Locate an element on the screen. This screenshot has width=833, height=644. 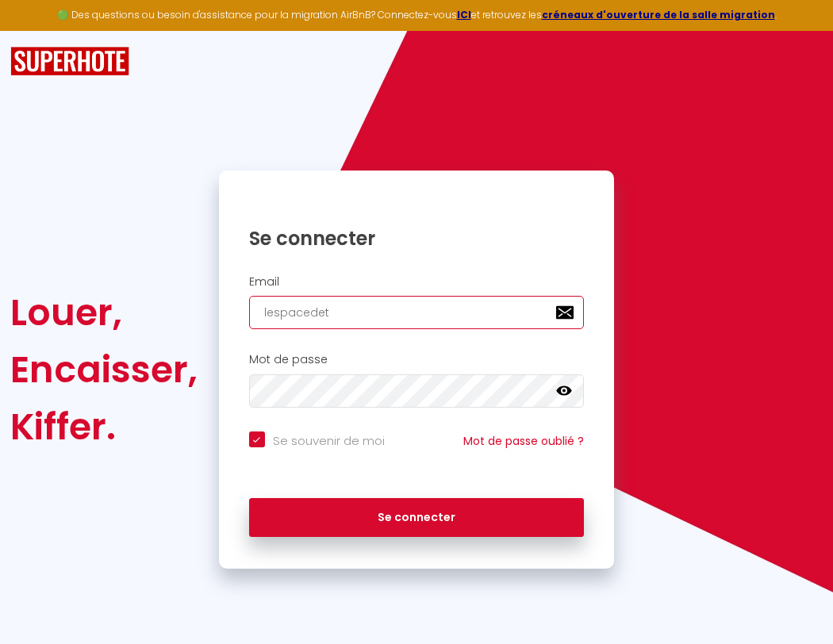
div: Louer, is located at coordinates (104, 313).